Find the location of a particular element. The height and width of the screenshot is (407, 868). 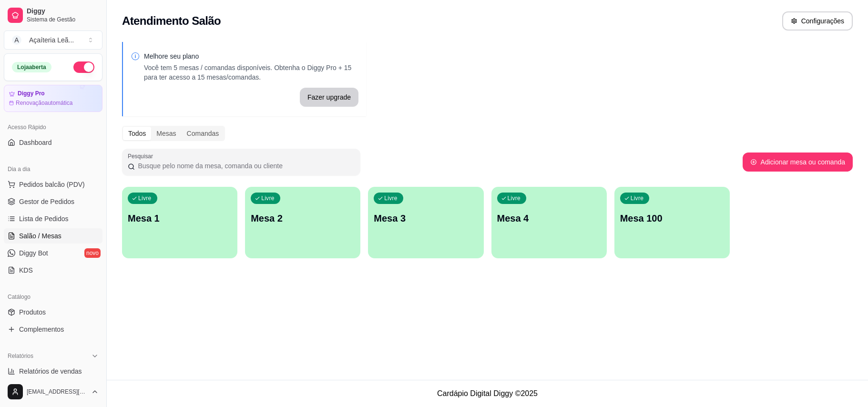

span: Complementos is located at coordinates (41, 329).